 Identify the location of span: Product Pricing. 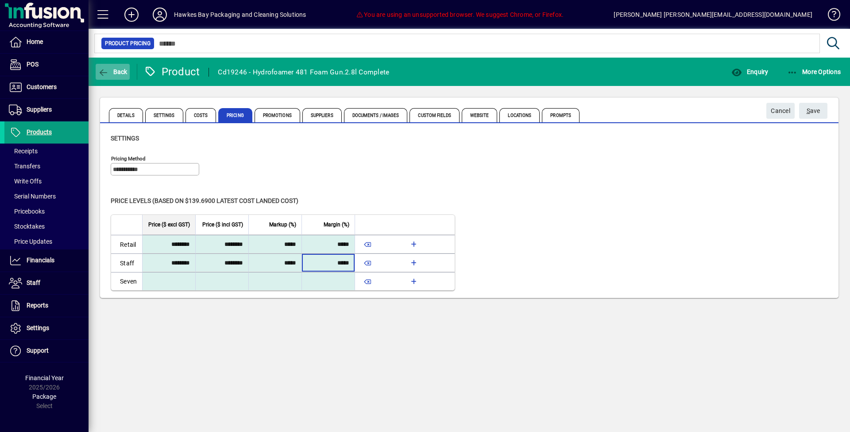
(127, 43).